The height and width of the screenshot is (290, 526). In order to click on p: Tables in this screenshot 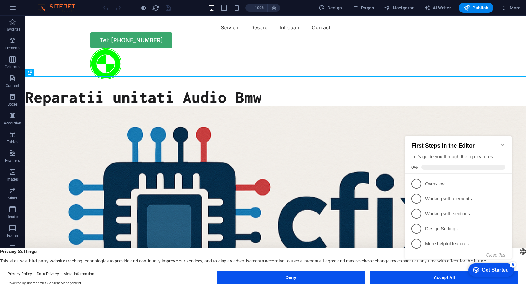, I will do `click(13, 142)`.